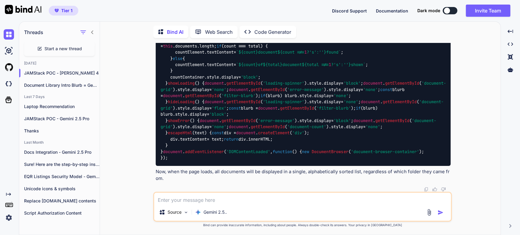  Describe the element at coordinates (198, 212) in the screenshot. I see `img: Gemini 2.5 Pro` at that location.